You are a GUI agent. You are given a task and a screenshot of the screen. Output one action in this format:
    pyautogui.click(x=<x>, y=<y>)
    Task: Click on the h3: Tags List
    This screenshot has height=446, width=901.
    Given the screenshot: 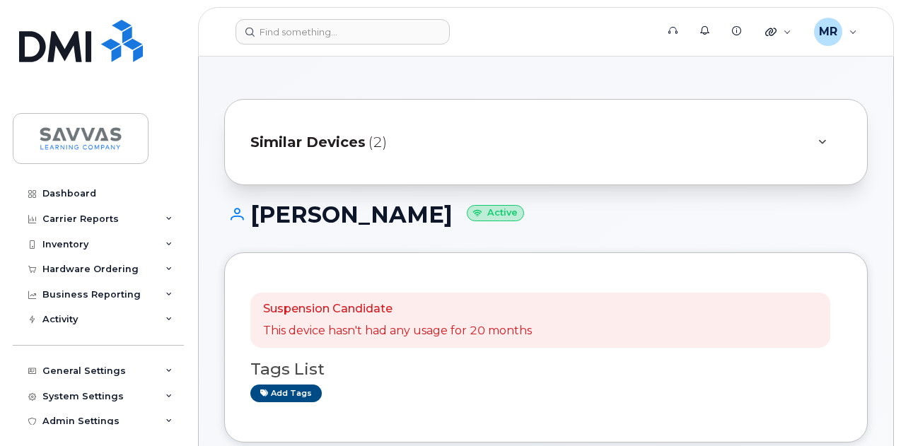 What is the action you would take?
    pyautogui.click(x=546, y=369)
    